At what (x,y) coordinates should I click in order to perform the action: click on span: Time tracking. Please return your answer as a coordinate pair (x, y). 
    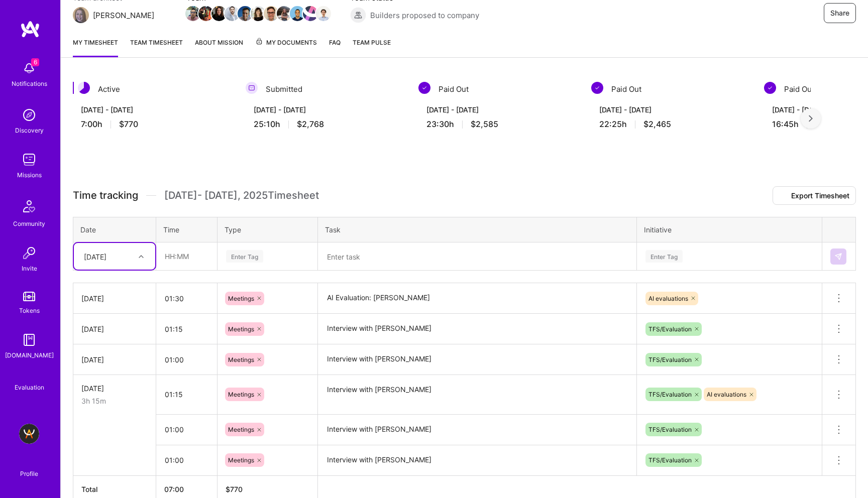
    Looking at the image, I should click on (105, 195).